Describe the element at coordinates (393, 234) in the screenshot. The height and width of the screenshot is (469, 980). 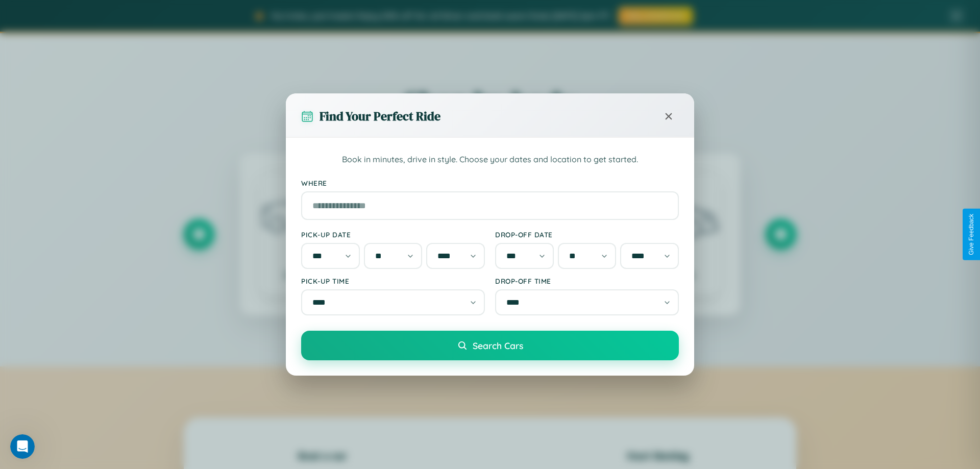
I see `label: Pick-up Date` at that location.